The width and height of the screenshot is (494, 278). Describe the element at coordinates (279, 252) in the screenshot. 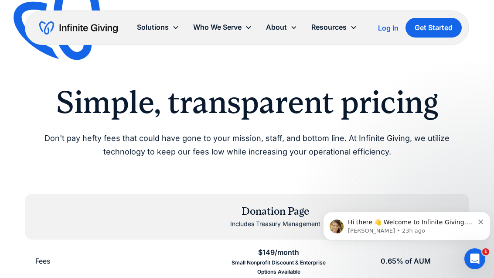

I see `div: $149/month` at that location.